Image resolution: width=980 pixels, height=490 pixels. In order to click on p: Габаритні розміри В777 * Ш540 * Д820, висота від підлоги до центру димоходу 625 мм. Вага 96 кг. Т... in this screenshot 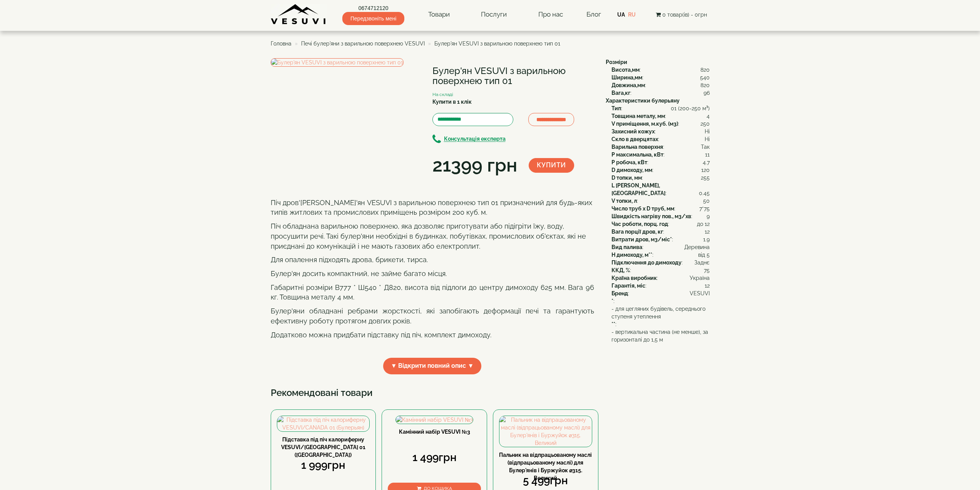, I will do `click(432, 292)`.